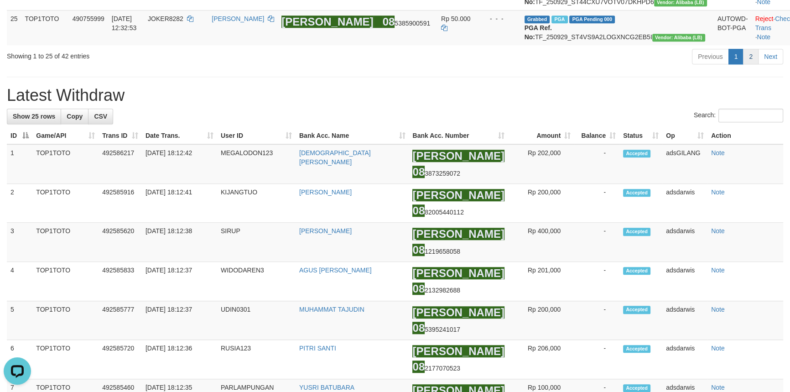 The width and height of the screenshot is (790, 392). What do you see at coordinates (764, 19) in the screenshot?
I see `a: Reject` at bounding box center [764, 19].